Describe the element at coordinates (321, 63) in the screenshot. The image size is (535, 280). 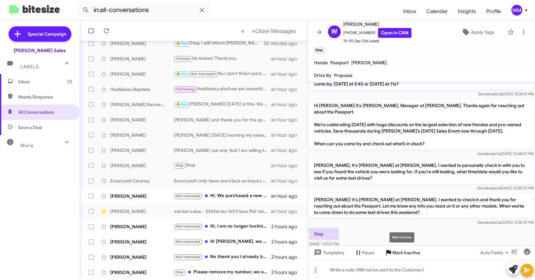
I see `span: Honda` at that location.